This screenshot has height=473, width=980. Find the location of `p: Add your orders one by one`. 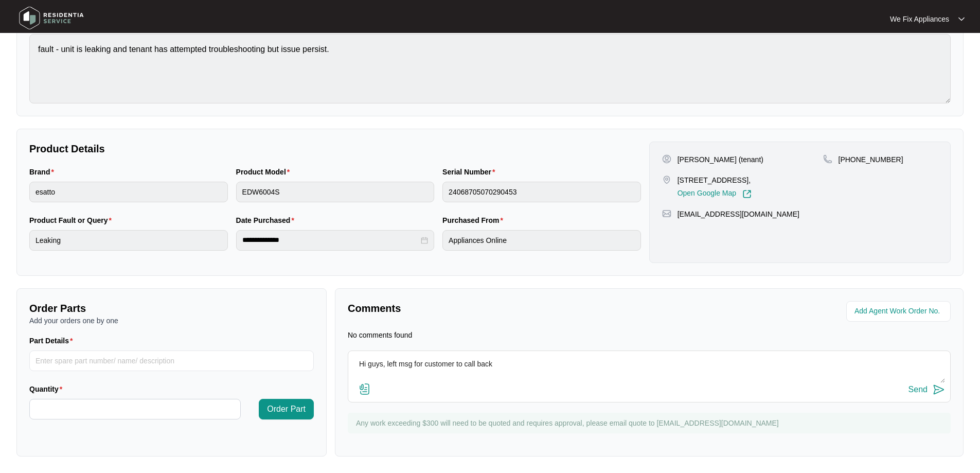

p: Add your orders one by one is located at coordinates (171, 321).